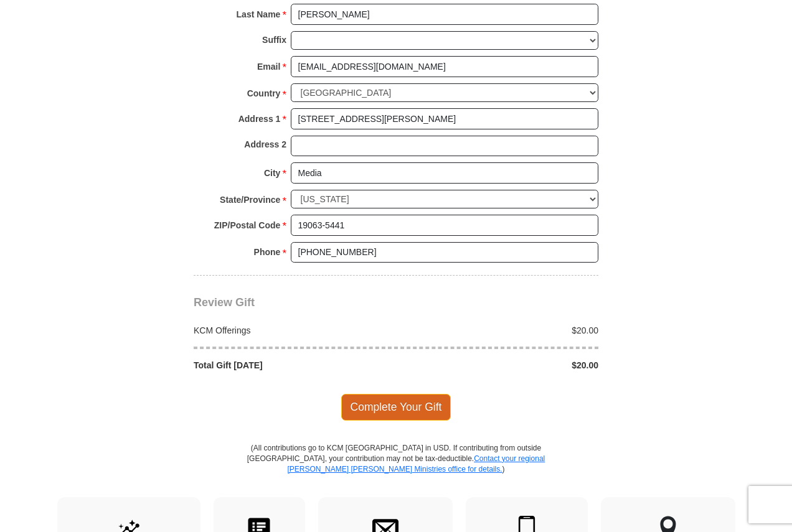 The width and height of the screenshot is (792, 532). What do you see at coordinates (224, 303) in the screenshot?
I see `span: Review Gift` at bounding box center [224, 303].